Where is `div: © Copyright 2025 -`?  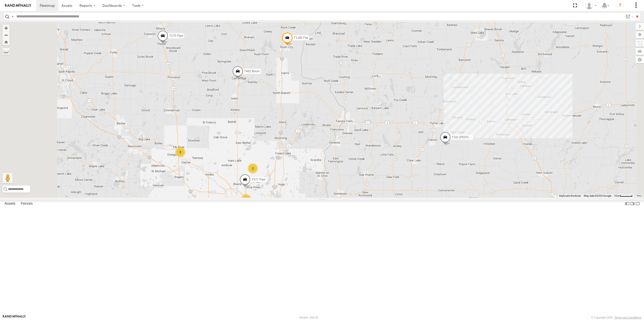 div: © Copyright 2025 - is located at coordinates (616, 317).